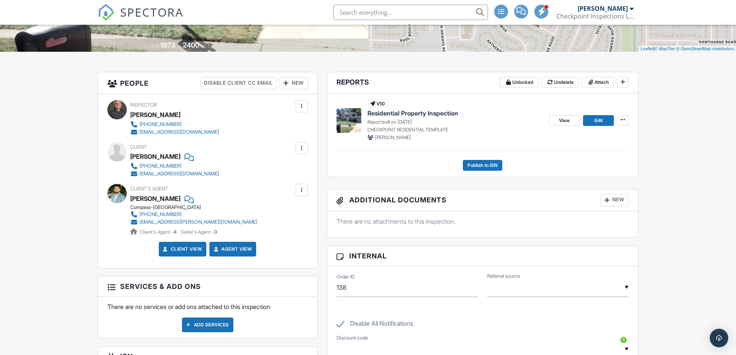  Describe the element at coordinates (232, 249) in the screenshot. I see `a: Agent View` at that location.